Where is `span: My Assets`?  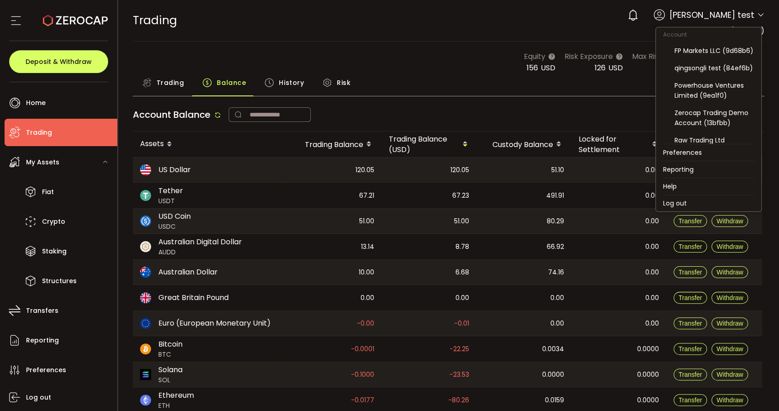
span: My Assets is located at coordinates (42, 162).